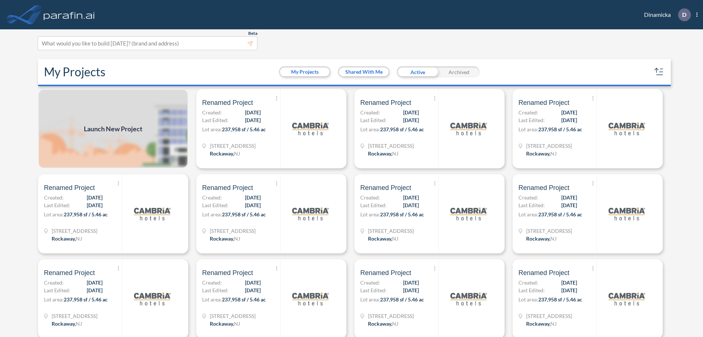 This screenshot has width=703, height=337. What do you see at coordinates (684, 15) in the screenshot?
I see `p: D` at bounding box center [684, 15].